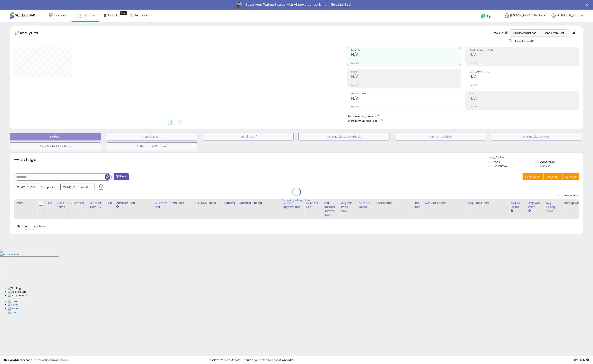  Describe the element at coordinates (588, 4) in the screenshot. I see `div: Close` at that location.